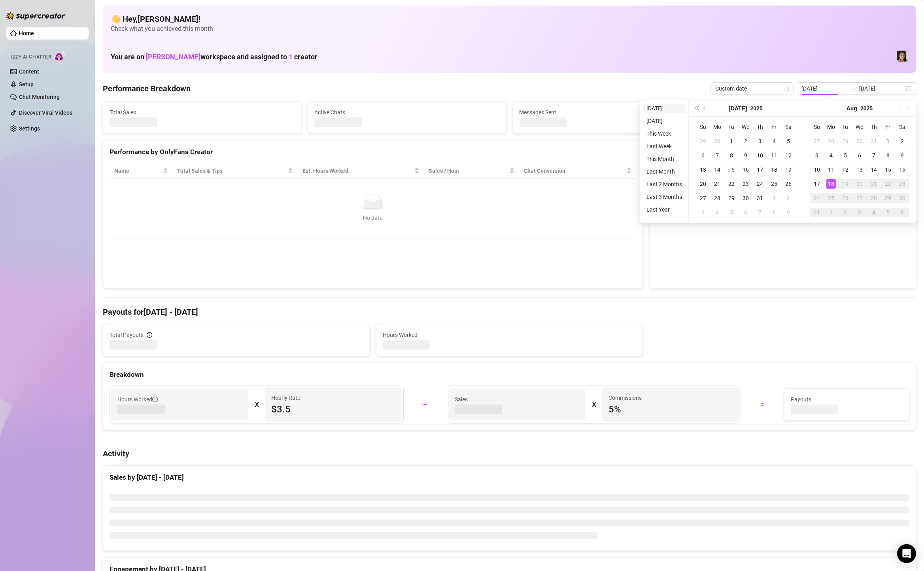 This screenshot has height=571, width=924. I want to click on article: Commissions, so click(626, 398).